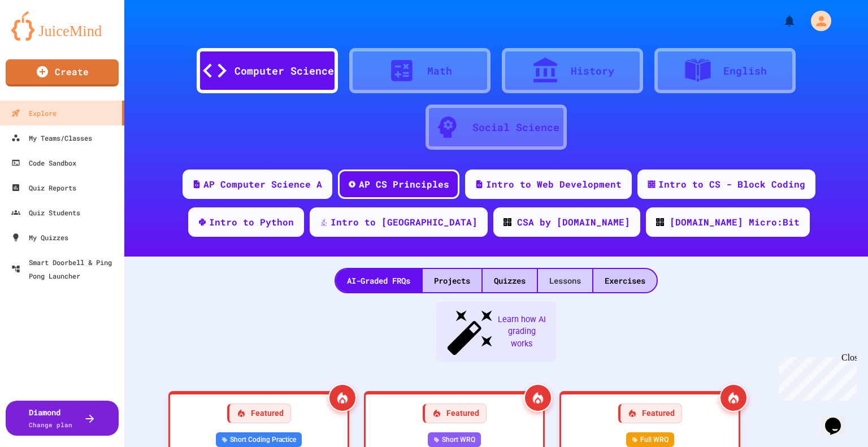 This screenshot has height=447, width=868. What do you see at coordinates (50, 424) in the screenshot?
I see `span: Change plan` at bounding box center [50, 424].